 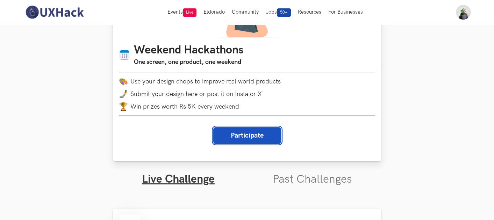 What do you see at coordinates (123, 81) in the screenshot?
I see `img: palette.png` at bounding box center [123, 81].